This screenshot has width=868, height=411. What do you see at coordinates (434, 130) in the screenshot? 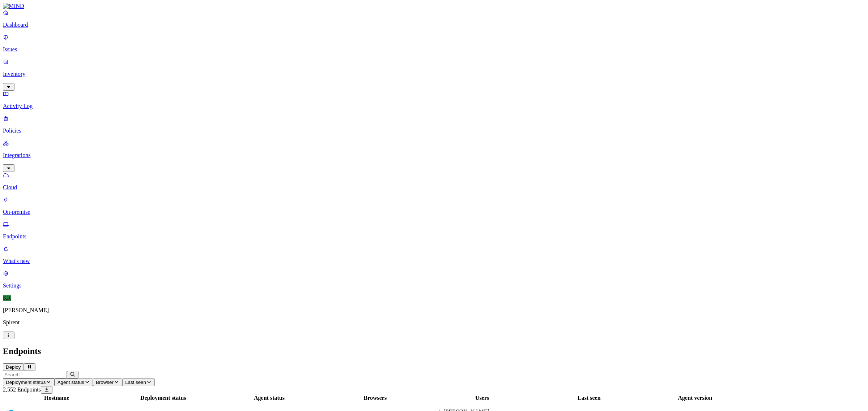
I see `p: Policies` at bounding box center [434, 130].